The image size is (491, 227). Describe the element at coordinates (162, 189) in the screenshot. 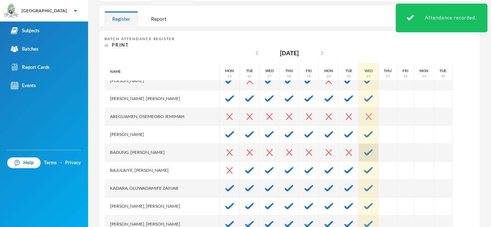

I see `div: Kadara, Oluwadamife Zainab` at that location.